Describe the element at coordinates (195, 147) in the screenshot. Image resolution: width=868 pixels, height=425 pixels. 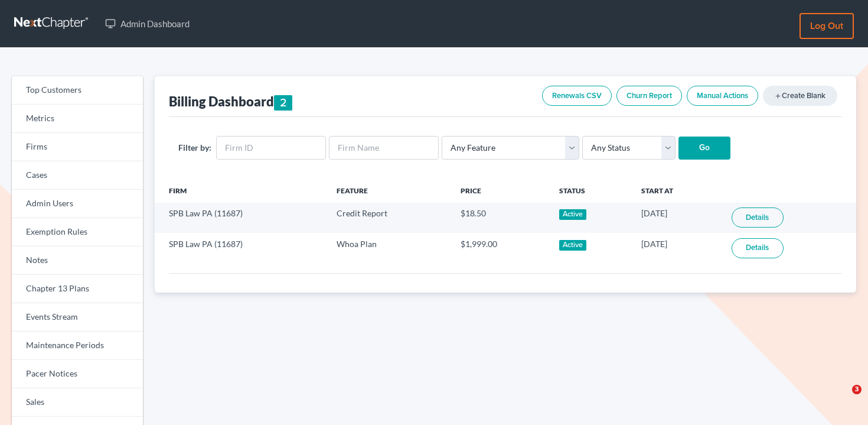
I see `label: Filter by:` at that location.